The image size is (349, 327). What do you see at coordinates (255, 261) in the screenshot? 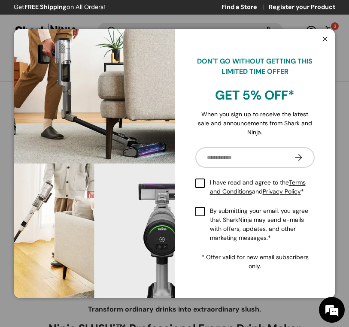
I see `p: * Offer valid for new email subscribers only.` at bounding box center [255, 261].